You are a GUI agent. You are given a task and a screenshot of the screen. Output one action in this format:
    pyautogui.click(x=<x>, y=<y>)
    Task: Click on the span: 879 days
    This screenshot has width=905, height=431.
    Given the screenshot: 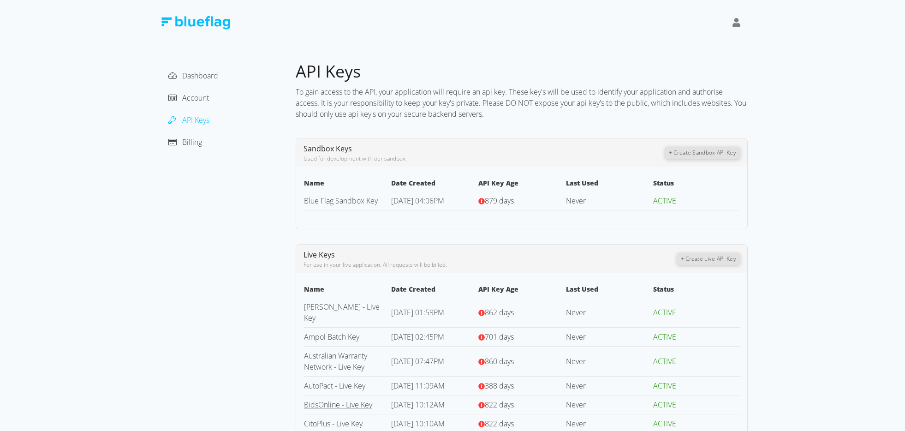 What is the action you would take?
    pyautogui.click(x=499, y=201)
    